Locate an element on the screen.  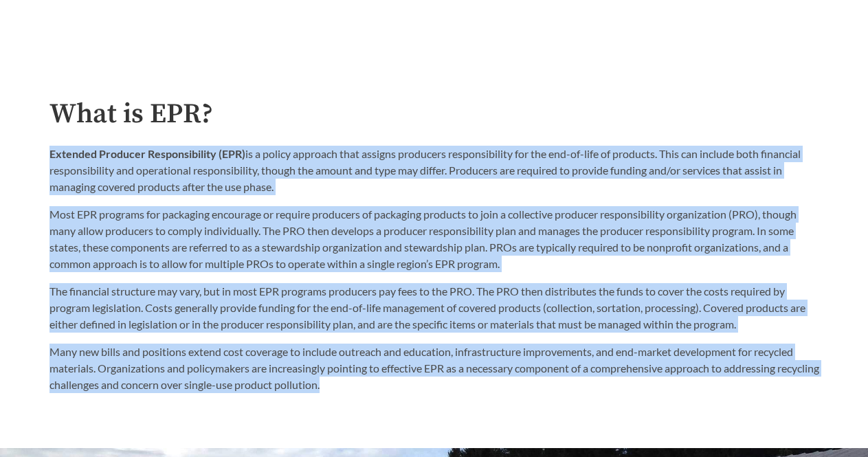
strong: Extended Producer Responsibility (EPR) is located at coordinates (147, 153).